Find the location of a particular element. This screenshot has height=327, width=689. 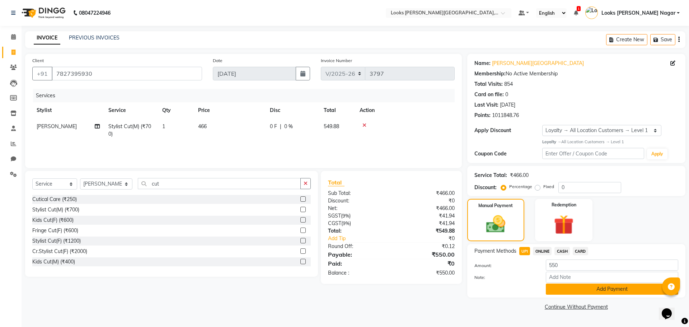

button: Add Payment is located at coordinates (612, 289).